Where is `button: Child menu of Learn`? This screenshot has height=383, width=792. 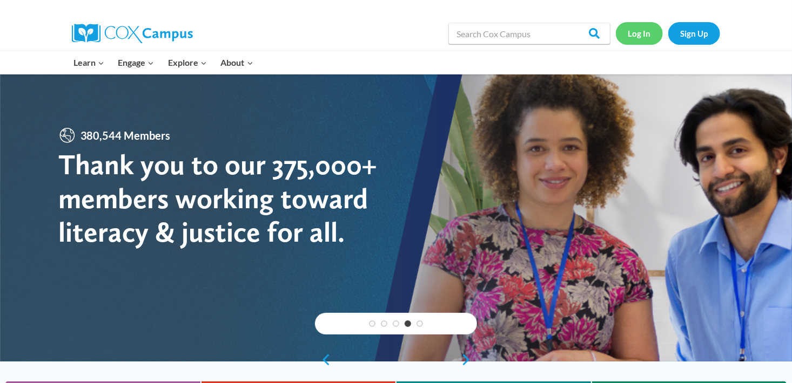 button: Child menu of Learn is located at coordinates (89, 63).